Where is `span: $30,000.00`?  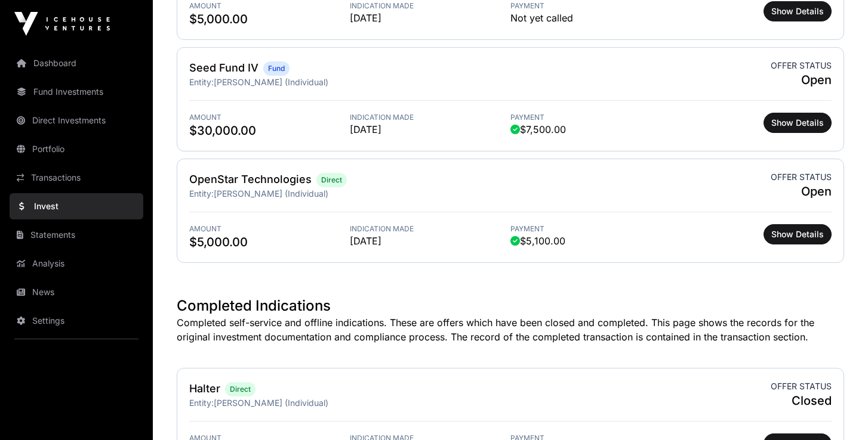
span: $30,000.00 is located at coordinates (269, 130).